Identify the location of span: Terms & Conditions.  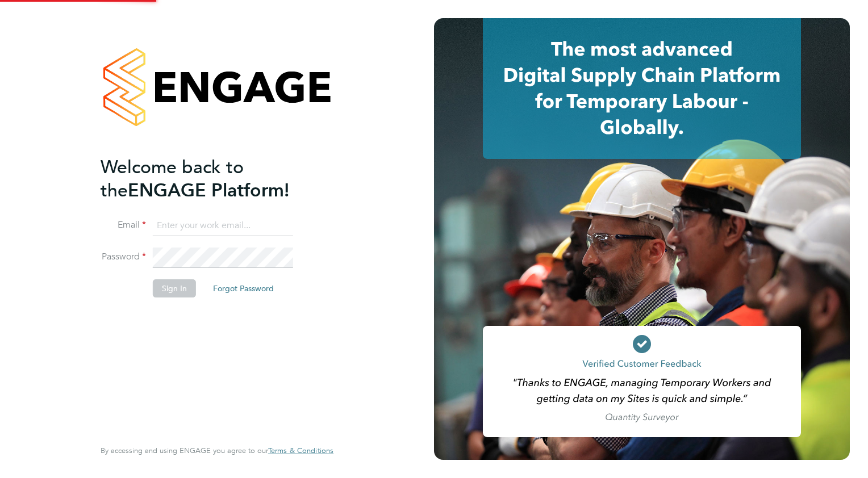
(301, 450).